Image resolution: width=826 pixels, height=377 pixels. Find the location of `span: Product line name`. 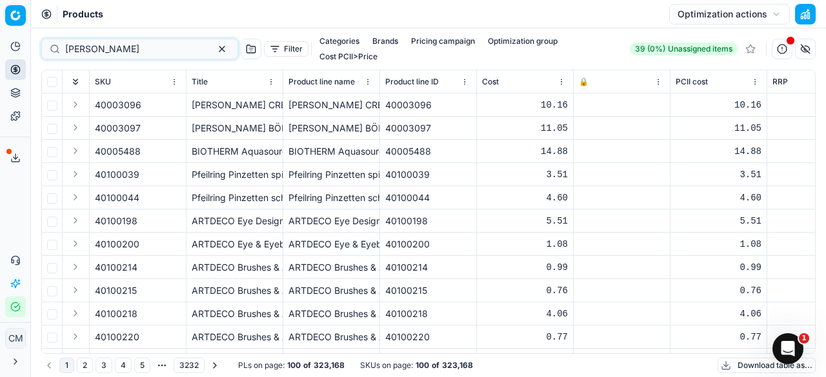

span: Product line name is located at coordinates (321, 82).